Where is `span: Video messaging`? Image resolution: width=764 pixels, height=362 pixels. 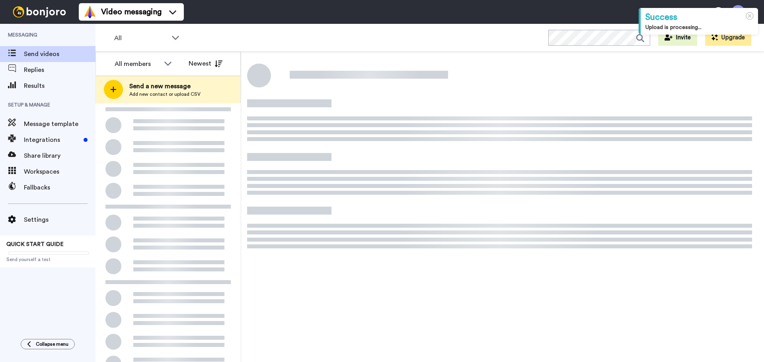 span: Video messaging is located at coordinates (131, 12).